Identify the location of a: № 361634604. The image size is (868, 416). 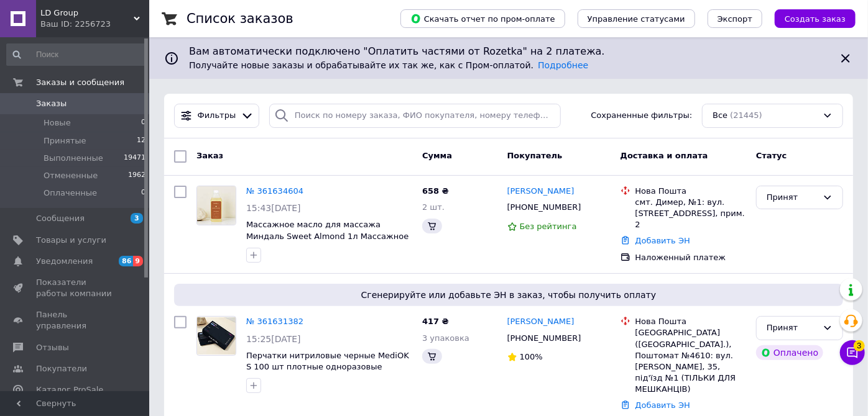
(275, 191).